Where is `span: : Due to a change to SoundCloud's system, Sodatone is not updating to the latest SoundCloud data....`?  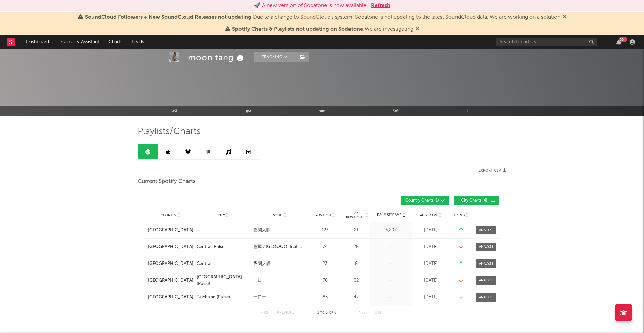 span: : Due to a change to SoundCloud's system, Sodatone is not updating to the latest SoundCloud data.... is located at coordinates (323, 18).